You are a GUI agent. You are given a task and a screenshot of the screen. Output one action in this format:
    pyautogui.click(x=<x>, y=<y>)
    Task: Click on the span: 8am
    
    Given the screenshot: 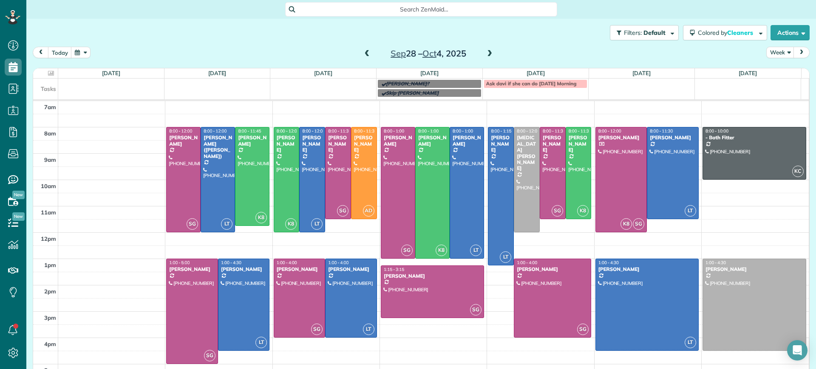 What is the action you would take?
    pyautogui.click(x=50, y=133)
    